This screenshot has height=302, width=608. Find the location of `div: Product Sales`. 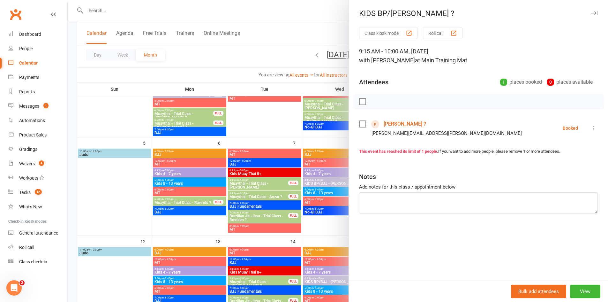

div: Product Sales is located at coordinates (33, 135).